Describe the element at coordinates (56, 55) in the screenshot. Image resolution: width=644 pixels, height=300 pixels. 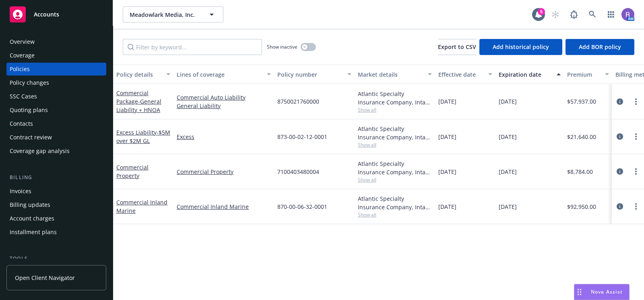
I see `a: Coverage` at that location.